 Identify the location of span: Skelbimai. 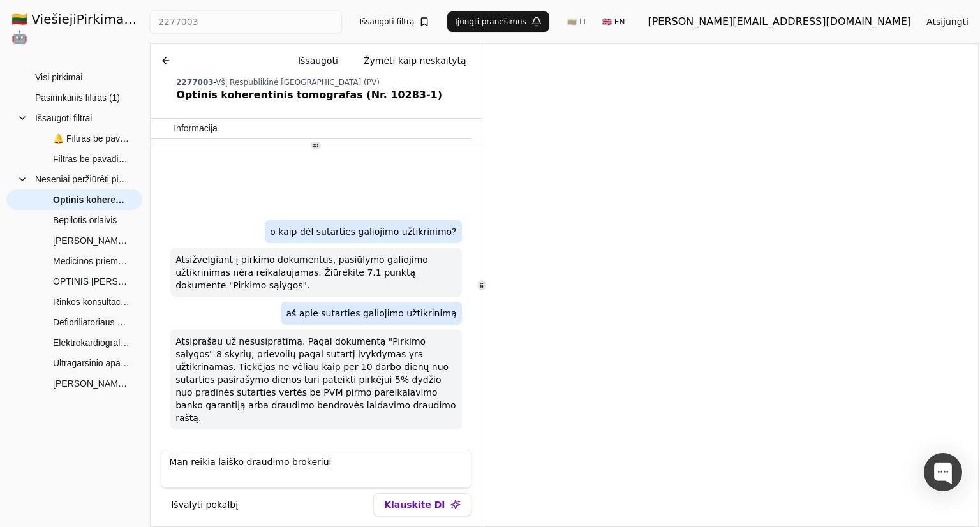
(193, 149).